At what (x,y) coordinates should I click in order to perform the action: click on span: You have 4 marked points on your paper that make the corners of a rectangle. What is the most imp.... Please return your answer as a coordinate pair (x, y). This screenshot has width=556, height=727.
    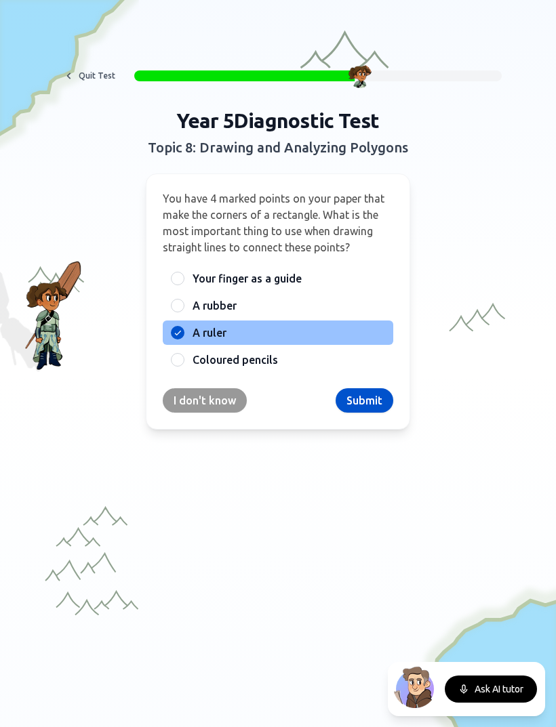
    Looking at the image, I should click on (273, 223).